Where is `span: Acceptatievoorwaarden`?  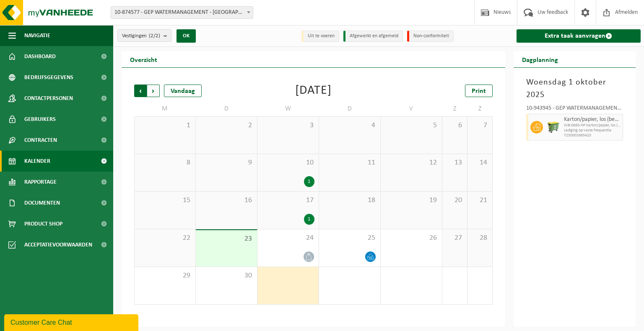
span: Acceptatievoorwaarden is located at coordinates (58, 245).